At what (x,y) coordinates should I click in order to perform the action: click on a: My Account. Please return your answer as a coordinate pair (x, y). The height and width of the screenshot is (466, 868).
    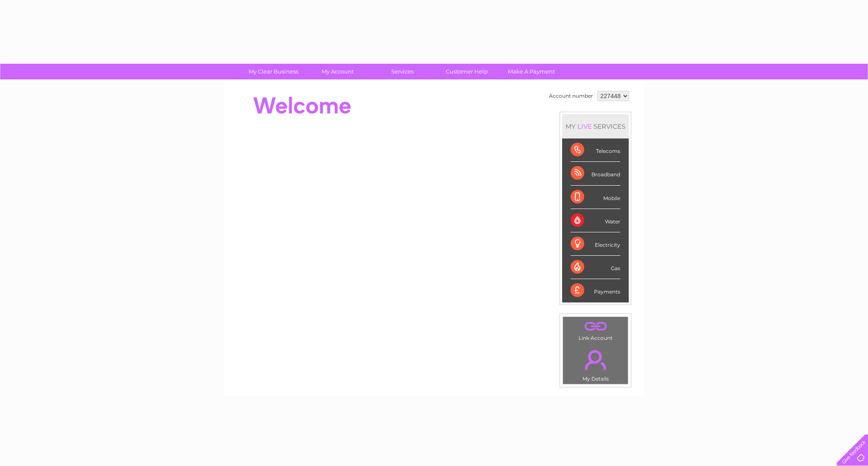
    Looking at the image, I should click on (338, 71).